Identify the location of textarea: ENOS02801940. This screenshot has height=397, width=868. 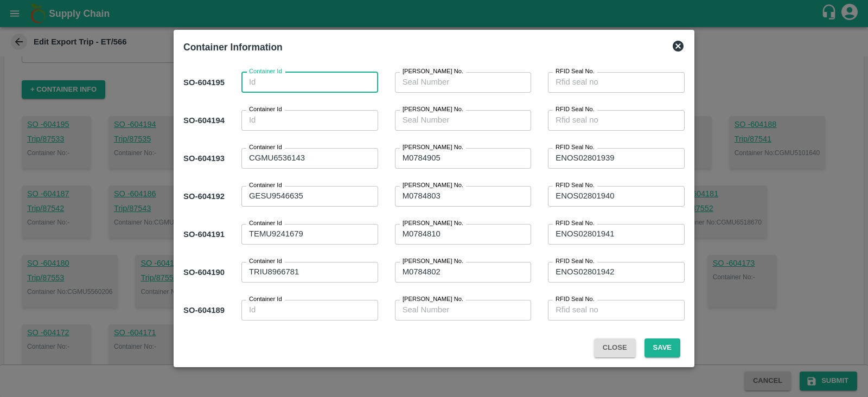
(617, 196).